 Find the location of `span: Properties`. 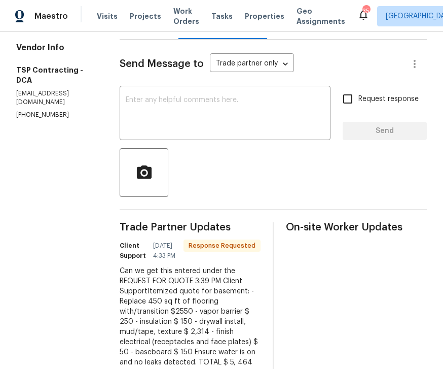

span: Properties is located at coordinates (265, 16).